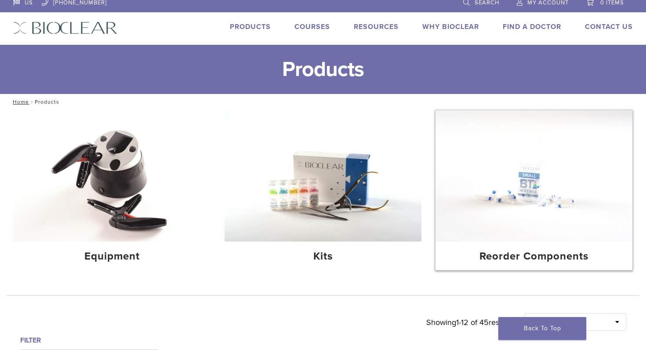  What do you see at coordinates (323, 257) in the screenshot?
I see `h4: Kits` at bounding box center [323, 257].